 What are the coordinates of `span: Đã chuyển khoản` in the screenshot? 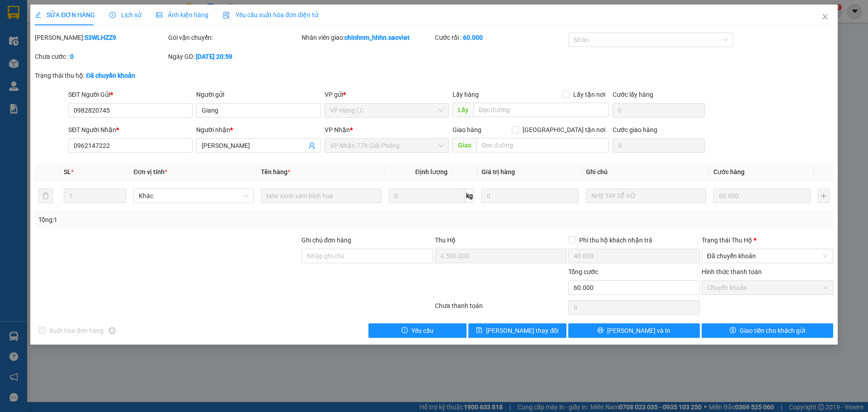 It's located at (767, 256).